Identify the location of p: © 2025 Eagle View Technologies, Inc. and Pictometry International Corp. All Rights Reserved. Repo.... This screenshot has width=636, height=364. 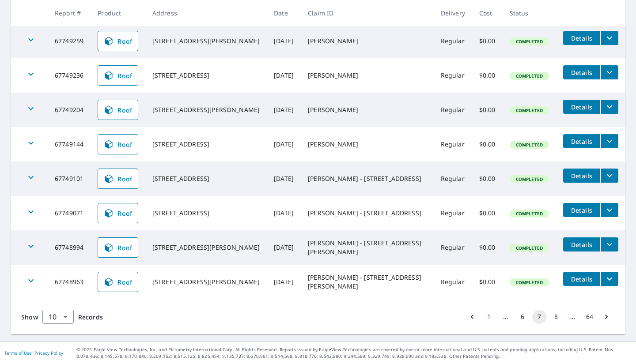
(354, 353).